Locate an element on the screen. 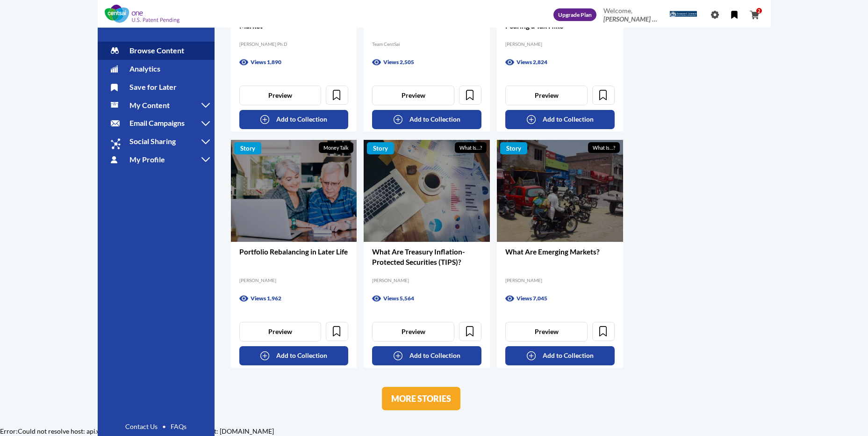 The height and width of the screenshot is (436, 868). img: User is located at coordinates (683, 14).